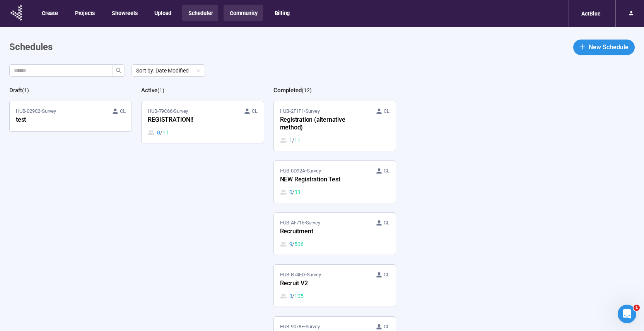 Image resolution: width=644 pixels, height=331 pixels. What do you see at coordinates (163, 13) in the screenshot?
I see `button: Upload` at bounding box center [163, 13].